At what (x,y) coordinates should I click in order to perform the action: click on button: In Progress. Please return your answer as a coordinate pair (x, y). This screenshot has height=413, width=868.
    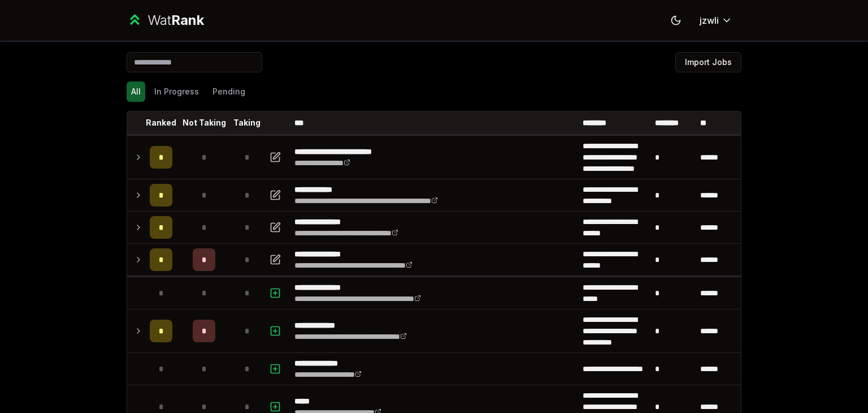
    Looking at the image, I should click on (177, 92).